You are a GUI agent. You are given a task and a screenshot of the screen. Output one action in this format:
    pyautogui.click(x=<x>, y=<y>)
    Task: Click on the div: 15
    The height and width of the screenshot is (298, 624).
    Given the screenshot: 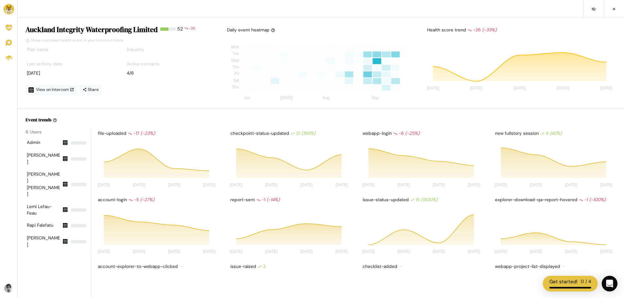 What is the action you would take?
    pyautogui.click(x=424, y=200)
    